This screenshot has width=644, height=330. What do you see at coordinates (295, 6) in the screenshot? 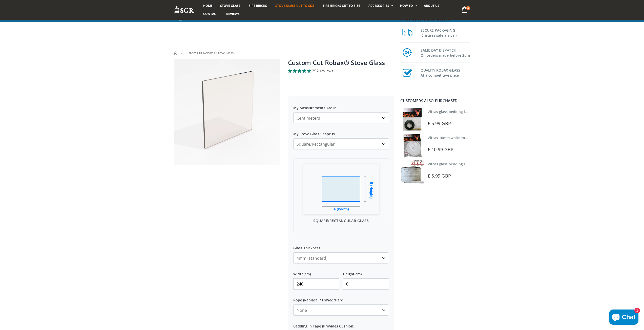
I see `a: Stove Glass Cut To Size` at bounding box center [295, 6].